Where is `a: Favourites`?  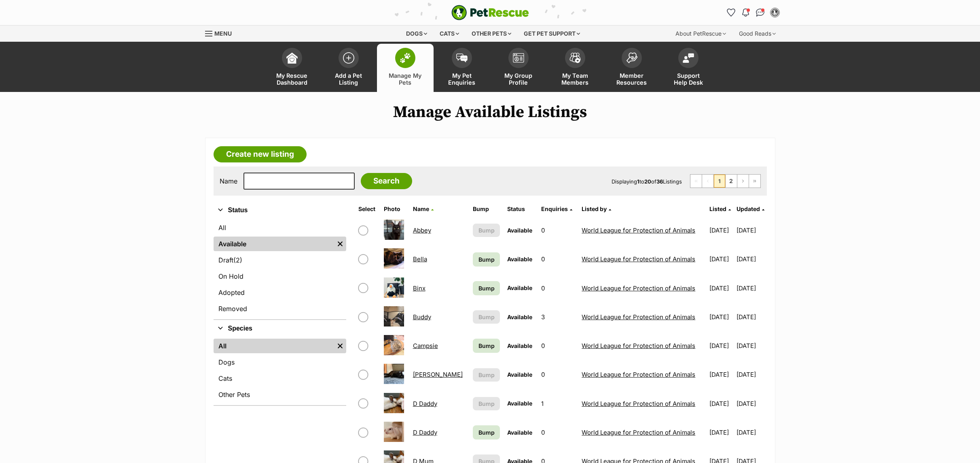 a: Favourites is located at coordinates (732, 12).